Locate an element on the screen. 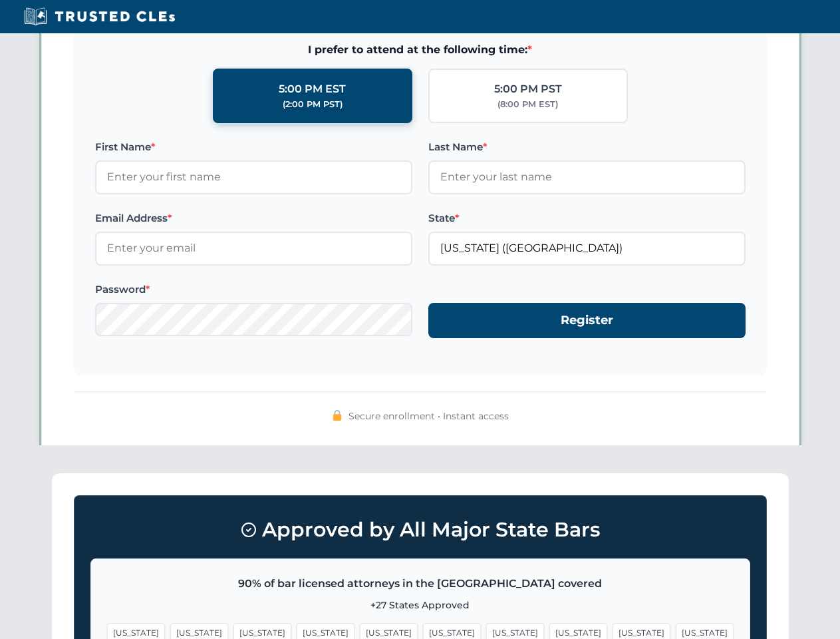 The height and width of the screenshot is (639, 840). label: First Name is located at coordinates (253, 147).